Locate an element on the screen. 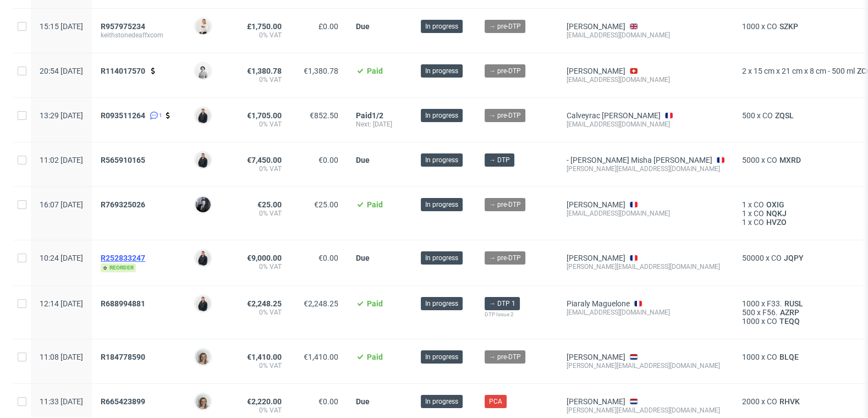 The image size is (868, 418). span: 2 is located at coordinates (744, 71).